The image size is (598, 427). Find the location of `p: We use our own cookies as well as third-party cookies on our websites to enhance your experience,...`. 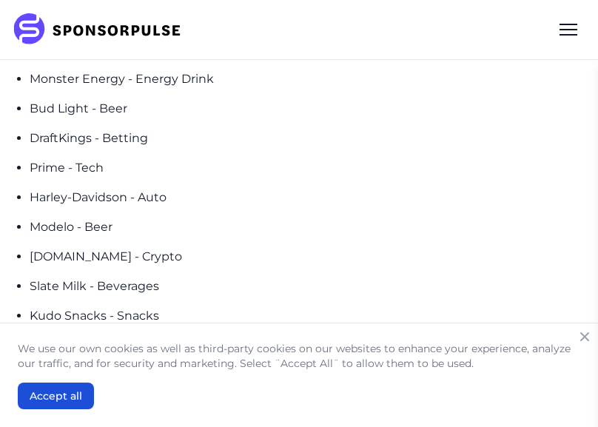

p: We use our own cookies as well as third-party cookies on our websites to enhance your experience,... is located at coordinates (299, 356).